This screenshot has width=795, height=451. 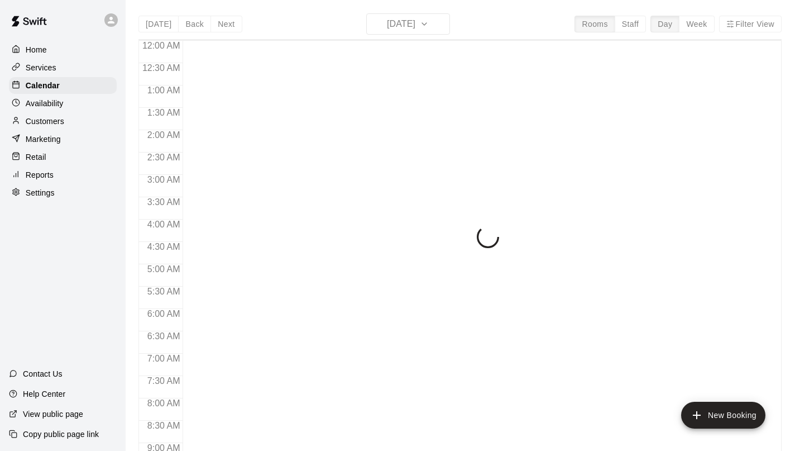 What do you see at coordinates (164, 90) in the screenshot?
I see `span: 1:00 AM` at bounding box center [164, 90].